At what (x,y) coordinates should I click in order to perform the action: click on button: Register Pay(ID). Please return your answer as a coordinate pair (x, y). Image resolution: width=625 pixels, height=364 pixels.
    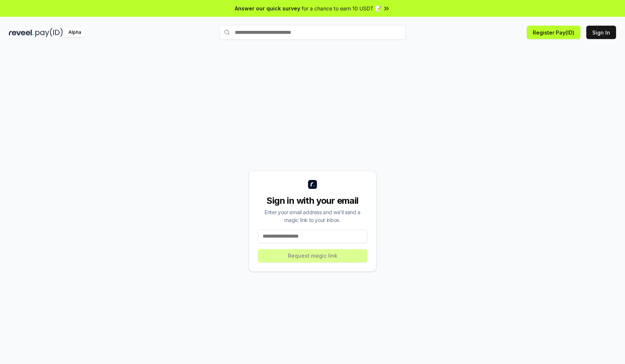
    Looking at the image, I should click on (553, 32).